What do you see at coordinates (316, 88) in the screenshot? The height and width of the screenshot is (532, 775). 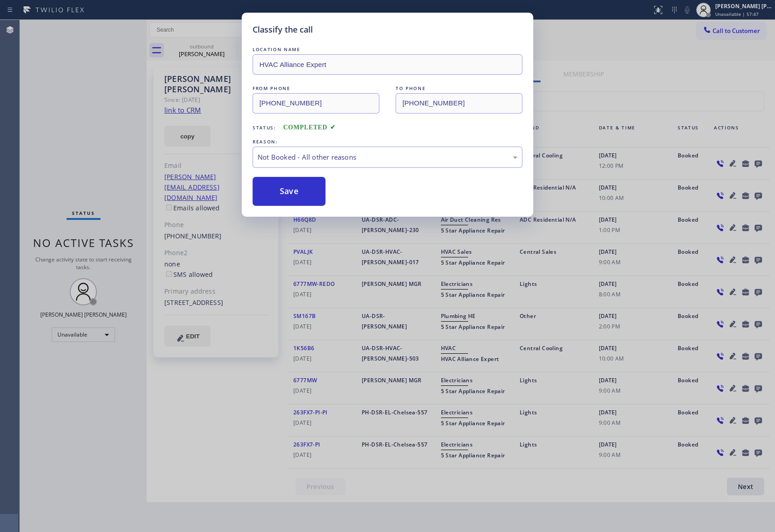 I see `div: FROM PHONE` at bounding box center [316, 88].